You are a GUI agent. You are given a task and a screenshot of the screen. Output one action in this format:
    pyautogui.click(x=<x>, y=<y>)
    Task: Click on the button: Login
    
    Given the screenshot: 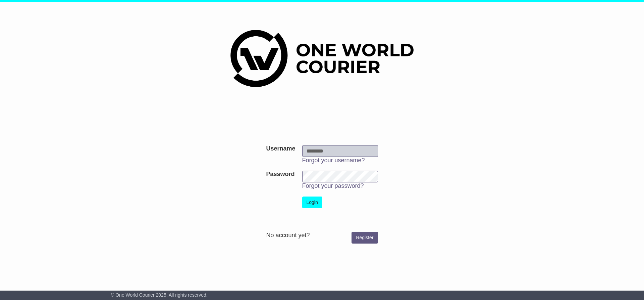 What is the action you would take?
    pyautogui.click(x=312, y=202)
    